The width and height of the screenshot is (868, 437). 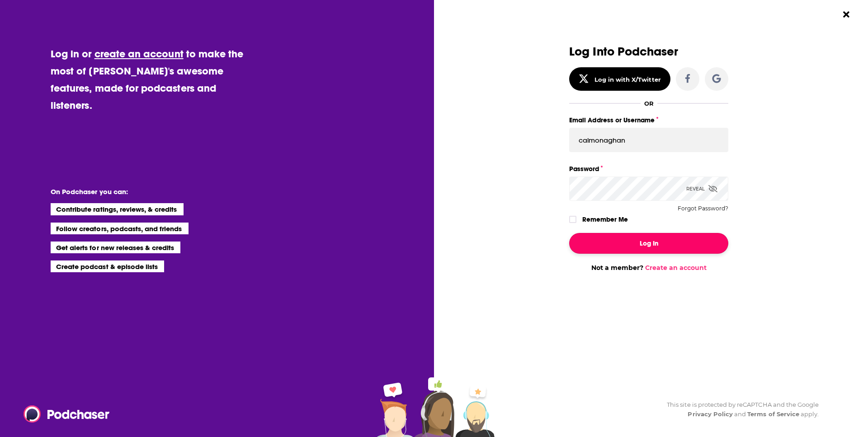 I want to click on button: Close Button, so click(x=846, y=15).